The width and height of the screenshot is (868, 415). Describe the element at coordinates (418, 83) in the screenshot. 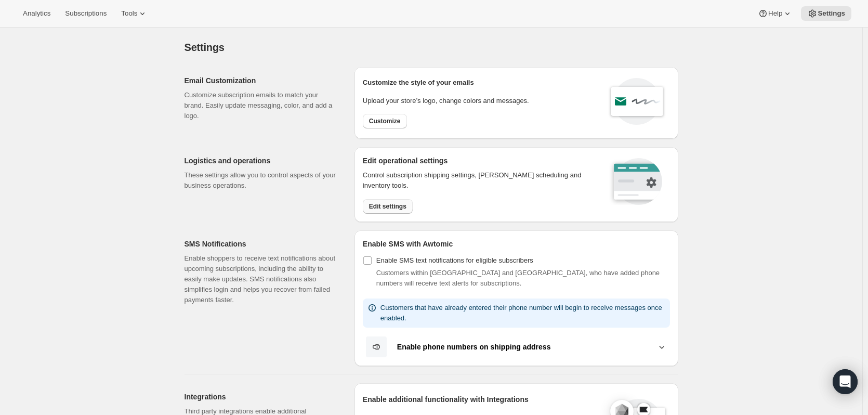

I see `p: Customize the style of your emails` at that location.